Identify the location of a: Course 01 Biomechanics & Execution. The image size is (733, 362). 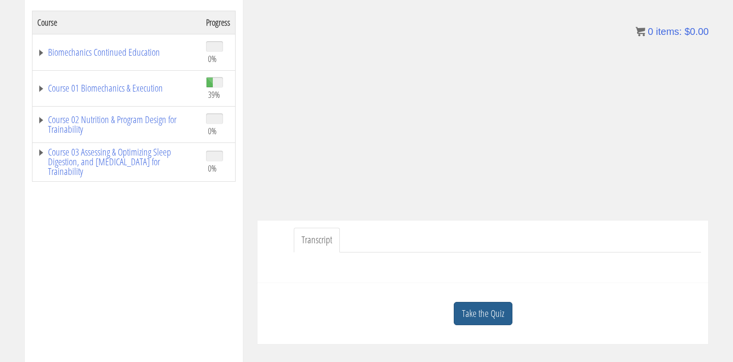
(117, 88).